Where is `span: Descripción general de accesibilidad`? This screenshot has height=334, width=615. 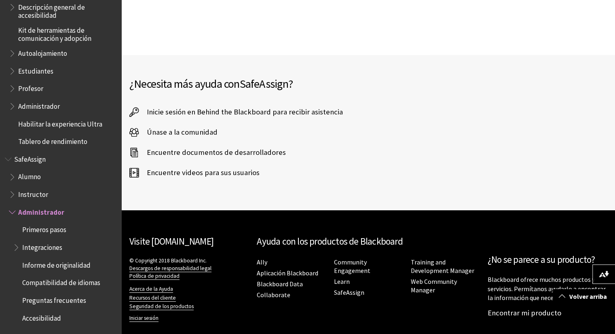 span: Descripción general de accesibilidad is located at coordinates (67, 10).